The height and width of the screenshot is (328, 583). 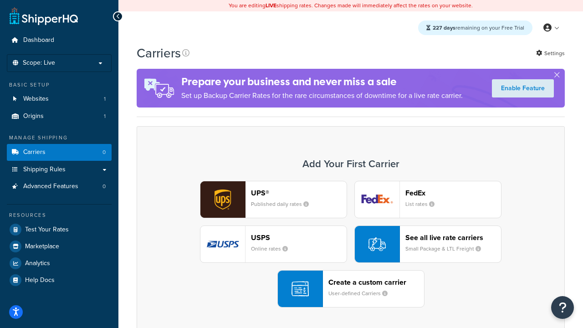 I want to click on a: Origins 1, so click(x=59, y=116).